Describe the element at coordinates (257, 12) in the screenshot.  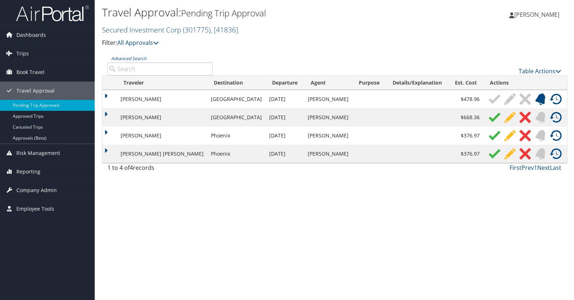
I see `h1: Travel Approval:` at that location.